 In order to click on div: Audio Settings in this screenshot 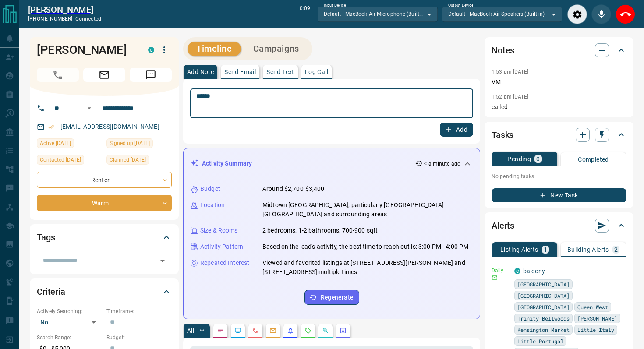, I will do `click(577, 14)`.